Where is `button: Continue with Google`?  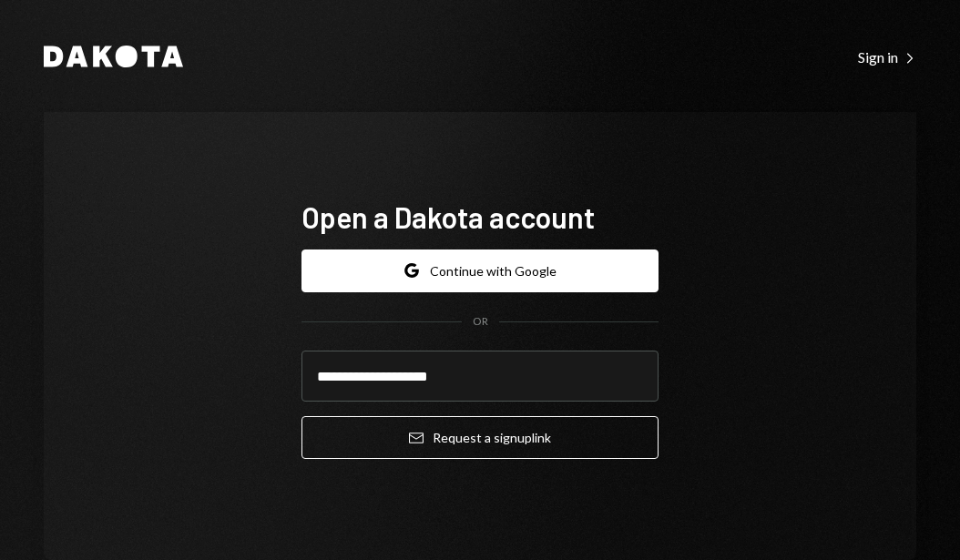 button: Continue with Google is located at coordinates (480, 271).